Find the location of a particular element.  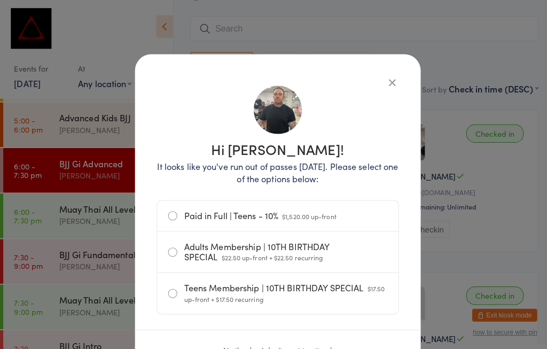

label: Adults Membership | 10TH BIRTHDAY SPECIAL is located at coordinates (274, 248).